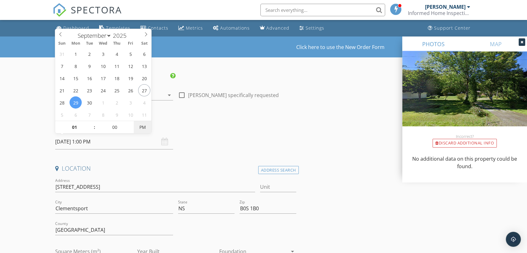 This screenshot has height=253, width=527. Describe the element at coordinates (495, 44) in the screenshot. I see `a: MAP` at that location.